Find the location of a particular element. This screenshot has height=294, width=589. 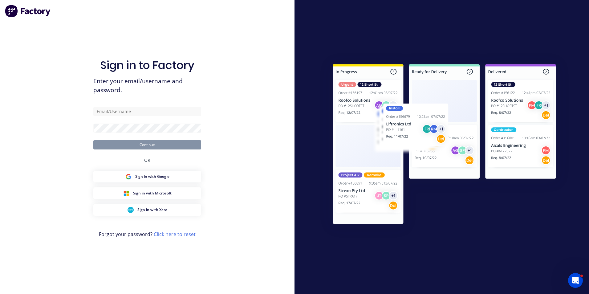

span: Enter your email/username and password. is located at coordinates (147, 86).